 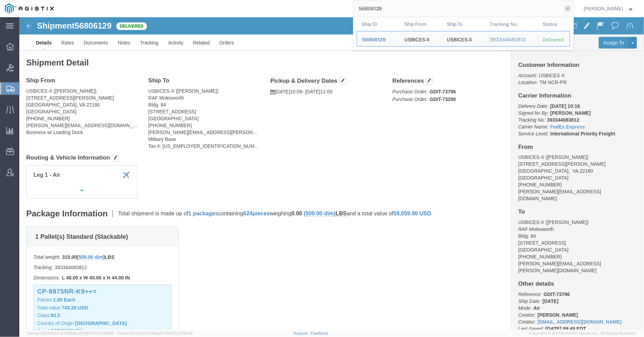 I want to click on th: Tracking Nu., so click(x=511, y=24).